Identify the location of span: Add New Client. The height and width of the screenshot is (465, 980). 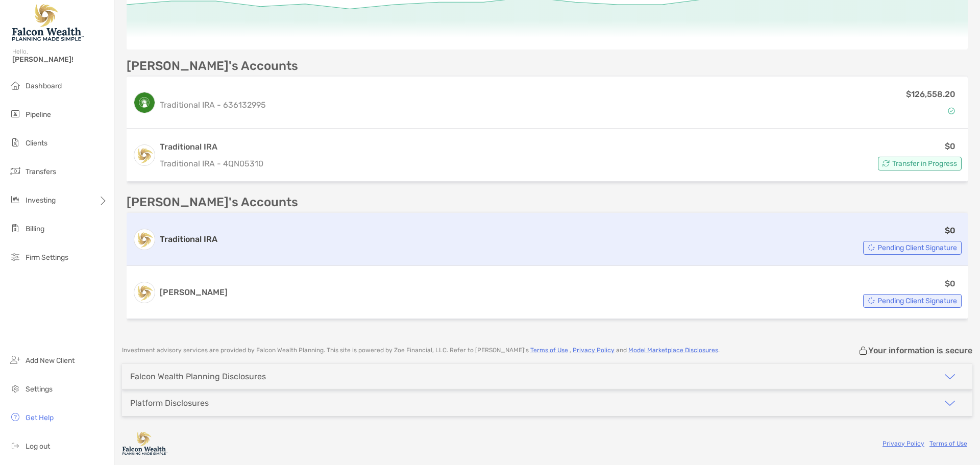
(50, 361).